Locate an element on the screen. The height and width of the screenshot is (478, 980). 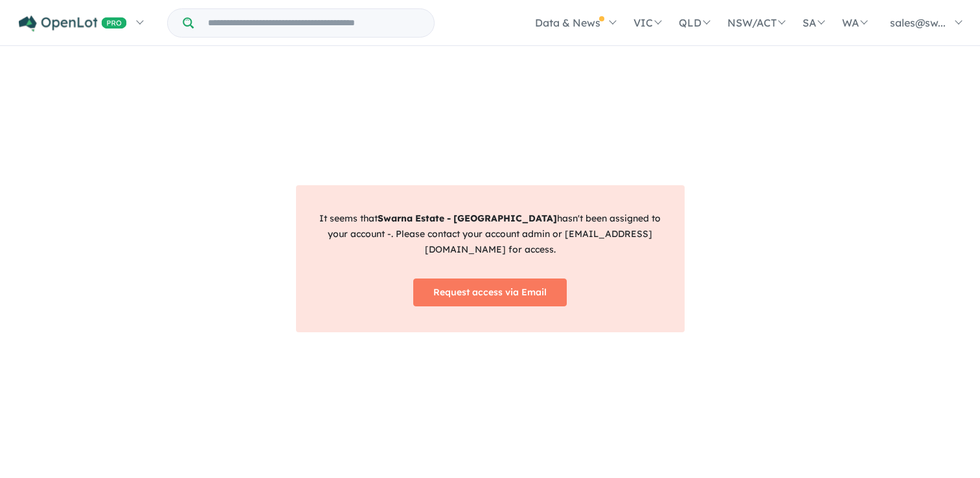
img: Openlot PRO Logo White is located at coordinates (73, 23).